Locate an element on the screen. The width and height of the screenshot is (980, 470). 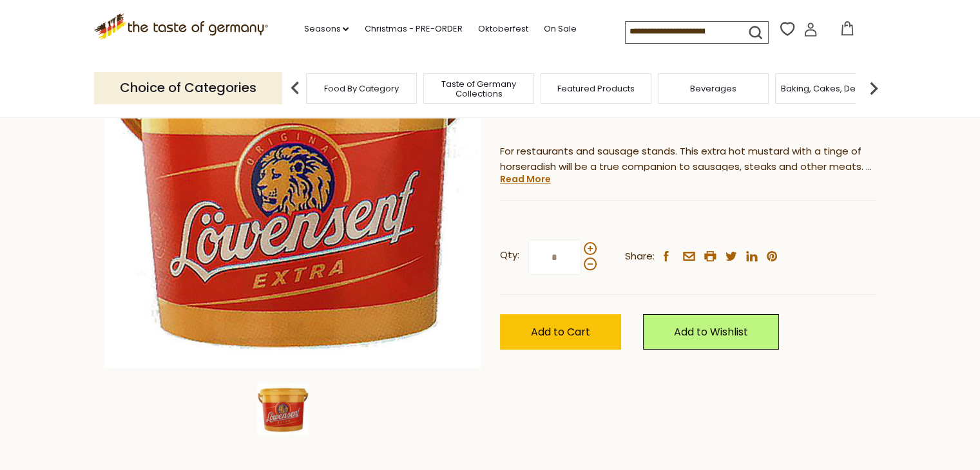
a: 0 Reviews is located at coordinates (579, 113).